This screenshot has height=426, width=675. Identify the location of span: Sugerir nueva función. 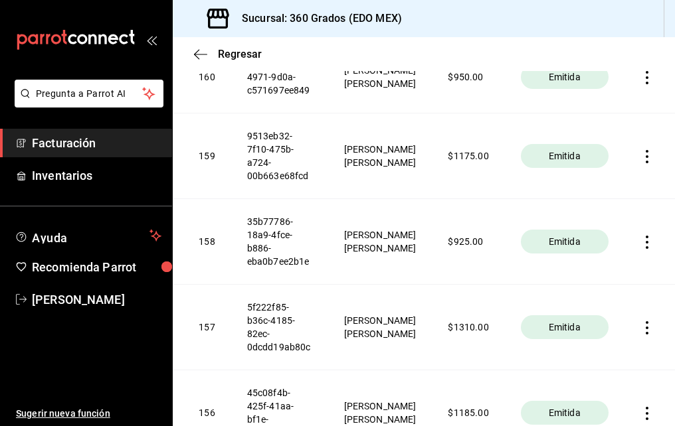
(88, 414).